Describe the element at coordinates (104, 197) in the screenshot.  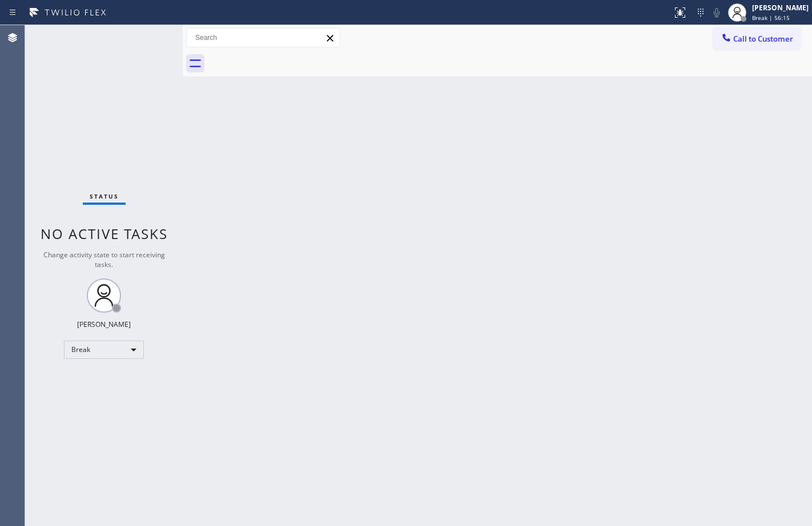
I see `span: Status` at that location.